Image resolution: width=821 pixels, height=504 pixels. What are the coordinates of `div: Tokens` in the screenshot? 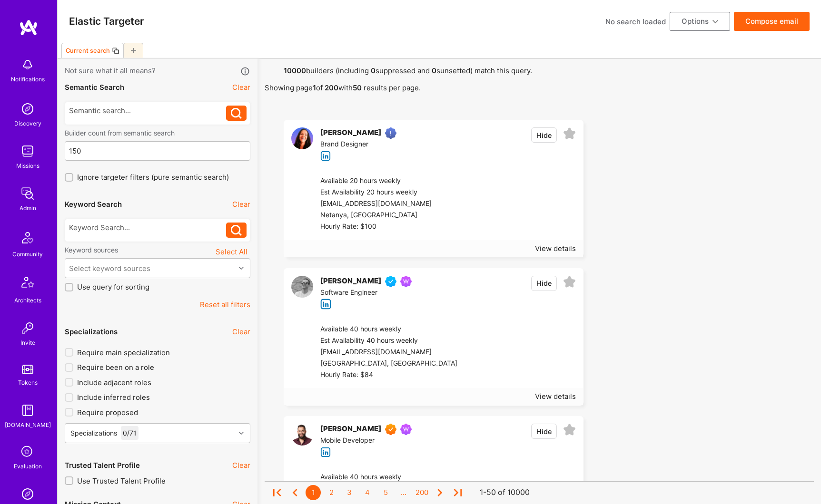 It's located at (28, 383).